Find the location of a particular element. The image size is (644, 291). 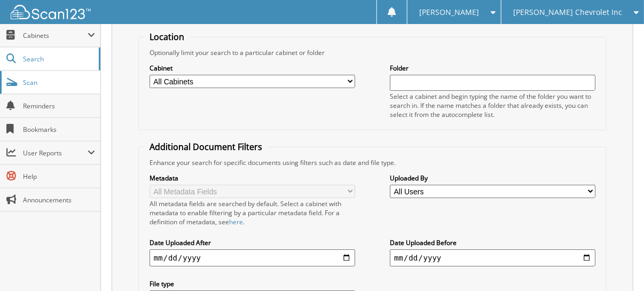

input: end is located at coordinates (492, 258).